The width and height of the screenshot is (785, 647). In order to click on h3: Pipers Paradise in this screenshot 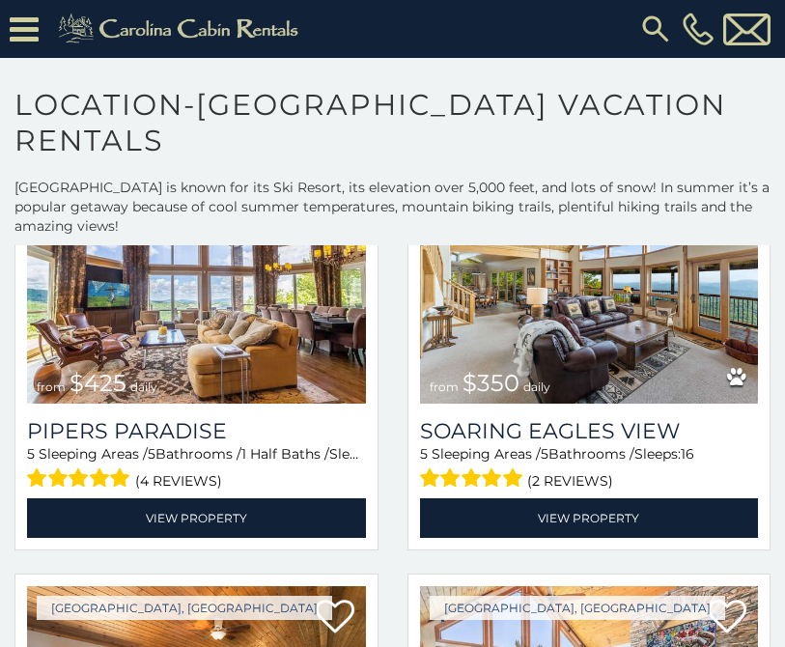, I will do `click(196, 431)`.